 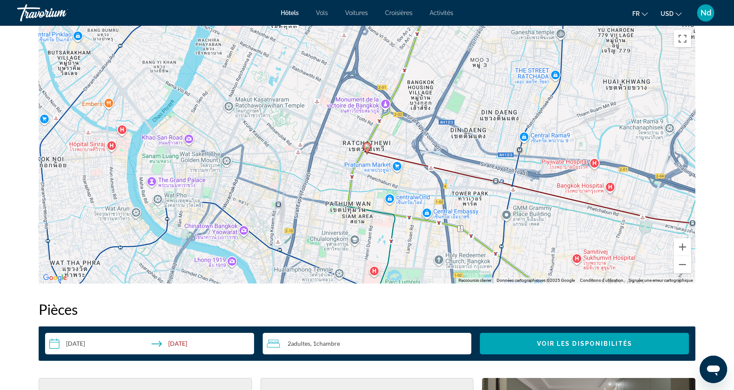 What do you see at coordinates (149, 343) in the screenshot?
I see `button: Check-in date: Sep 29, 2025 Check-out date: Sep 30, 2025` at bounding box center [149, 343].